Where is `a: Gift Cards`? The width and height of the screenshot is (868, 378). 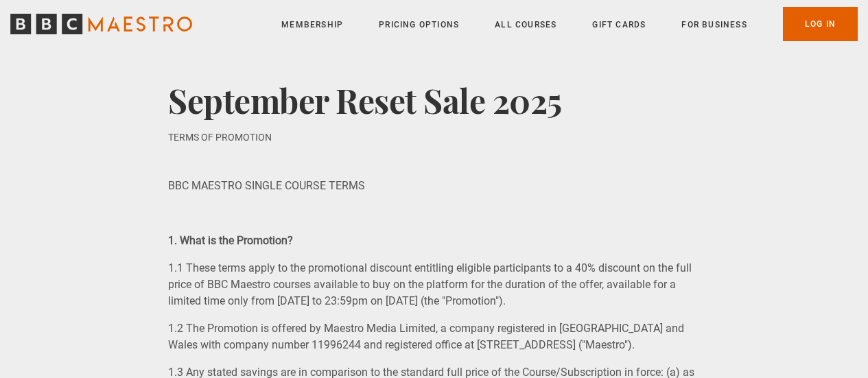 a: Gift Cards is located at coordinates (619, 25).